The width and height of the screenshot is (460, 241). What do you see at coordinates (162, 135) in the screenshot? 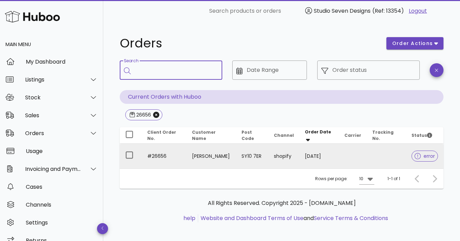
I see `span: Client Order No.` at bounding box center [162, 135].